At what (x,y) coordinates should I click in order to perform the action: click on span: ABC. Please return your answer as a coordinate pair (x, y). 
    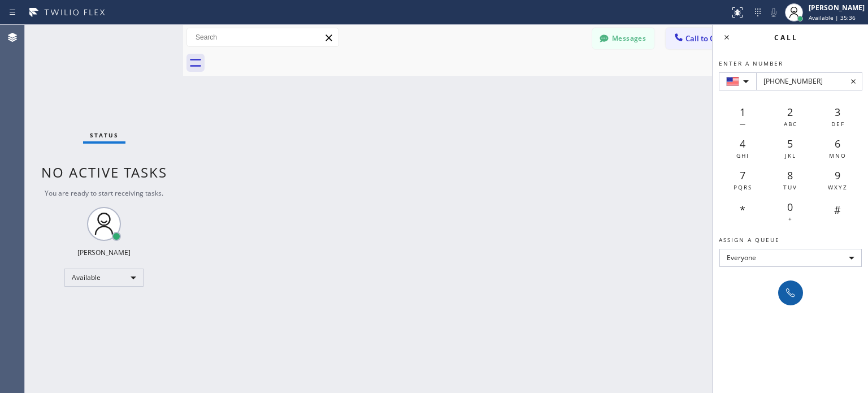
    Looking at the image, I should click on (791, 124).